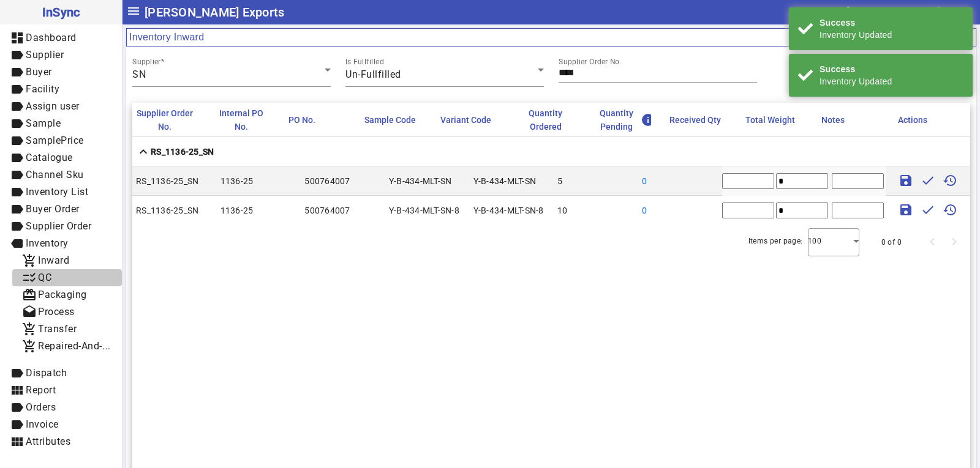 This screenshot has width=980, height=468. Describe the element at coordinates (42, 89) in the screenshot. I see `span: Facility` at that location.